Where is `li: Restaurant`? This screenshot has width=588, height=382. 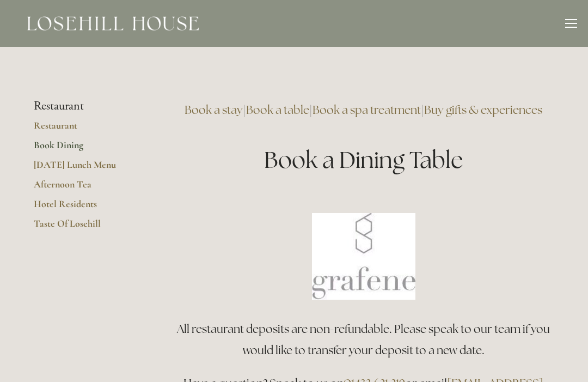 li: Restaurant is located at coordinates (86, 106).